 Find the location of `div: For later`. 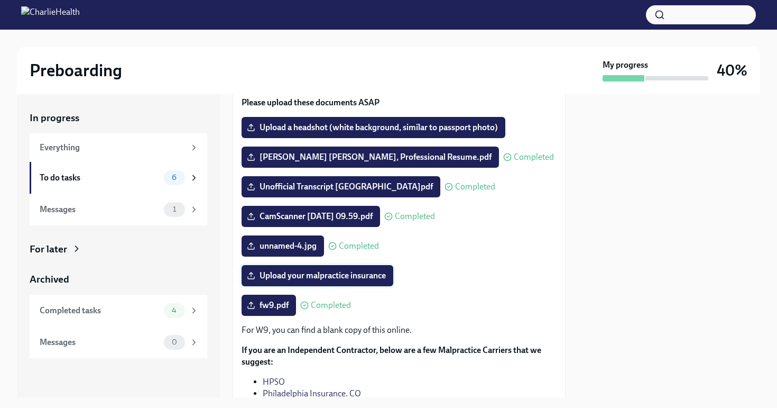

div: For later is located at coordinates (48, 249).